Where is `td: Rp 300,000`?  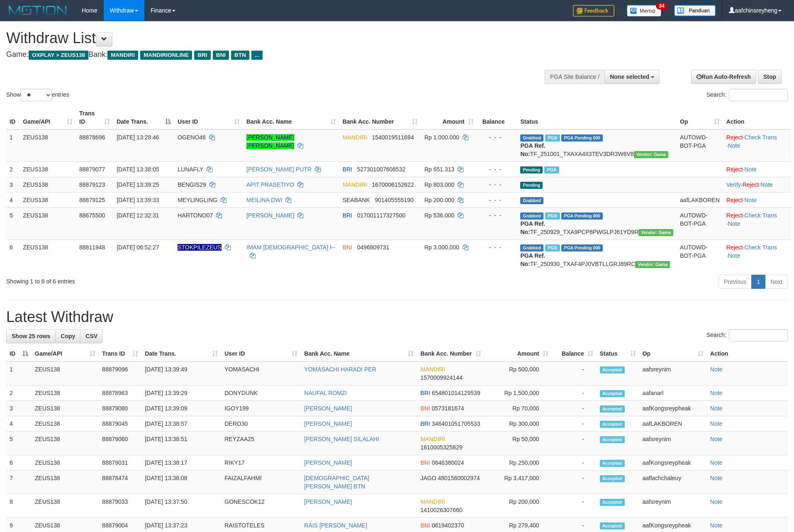 td: Rp 300,000 is located at coordinates (518, 423).